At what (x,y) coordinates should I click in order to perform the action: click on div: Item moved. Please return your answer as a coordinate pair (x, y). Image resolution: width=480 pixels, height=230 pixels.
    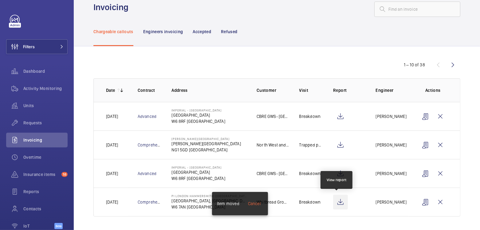
    Looking at the image, I should click on (228, 204).